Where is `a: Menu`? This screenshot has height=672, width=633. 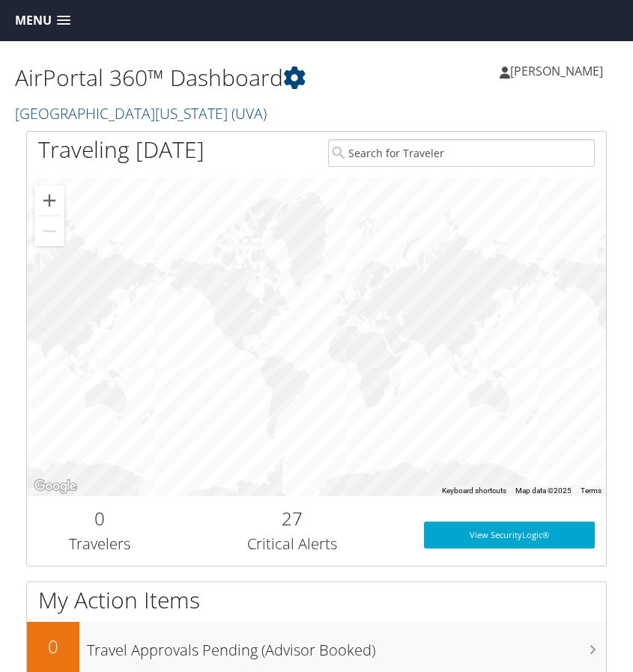
a: Menu is located at coordinates (42, 20).